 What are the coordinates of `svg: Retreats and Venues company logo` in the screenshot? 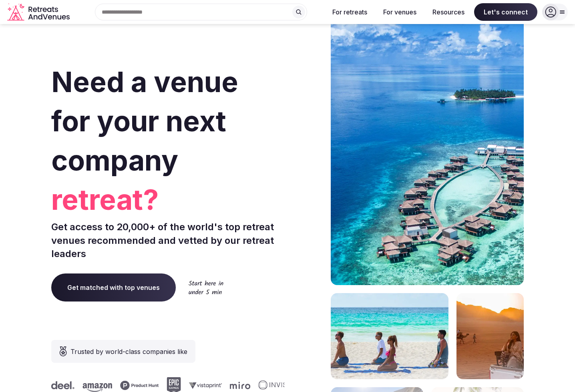 It's located at (39, 12).